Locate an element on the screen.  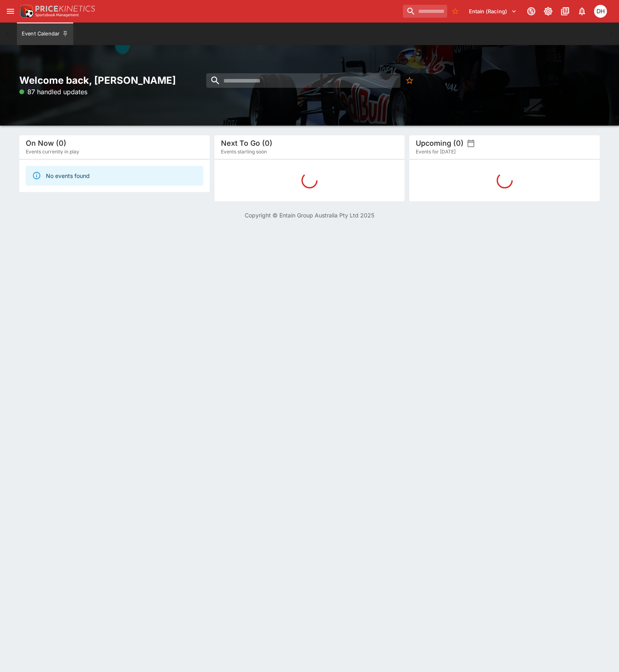
button: Connected to PK is located at coordinates (531, 11).